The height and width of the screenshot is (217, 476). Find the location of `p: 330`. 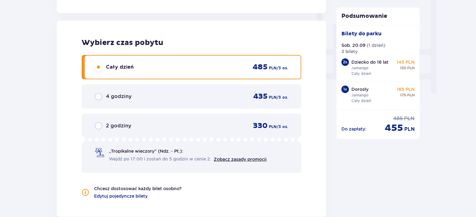

p: 330 is located at coordinates (260, 126).